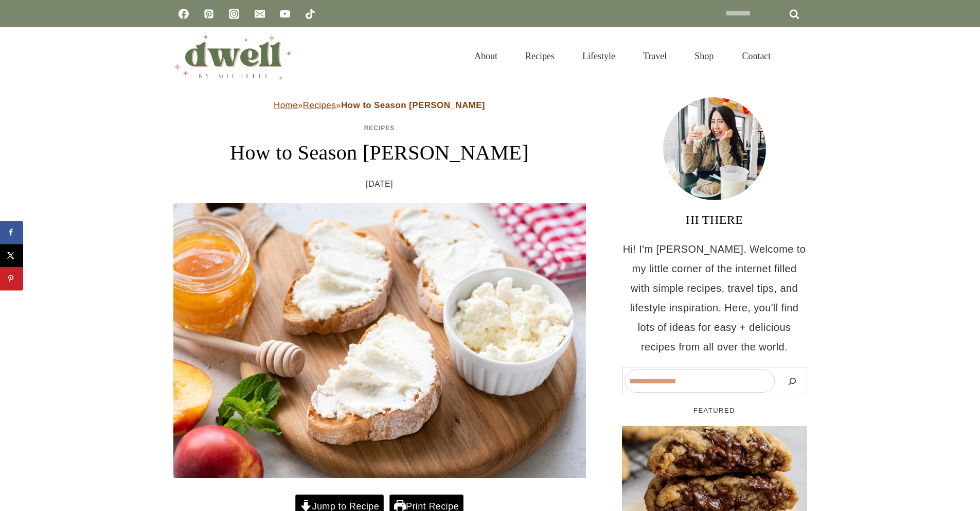 The image size is (980, 511). What do you see at coordinates (655, 56) in the screenshot?
I see `a: Travel` at bounding box center [655, 56].